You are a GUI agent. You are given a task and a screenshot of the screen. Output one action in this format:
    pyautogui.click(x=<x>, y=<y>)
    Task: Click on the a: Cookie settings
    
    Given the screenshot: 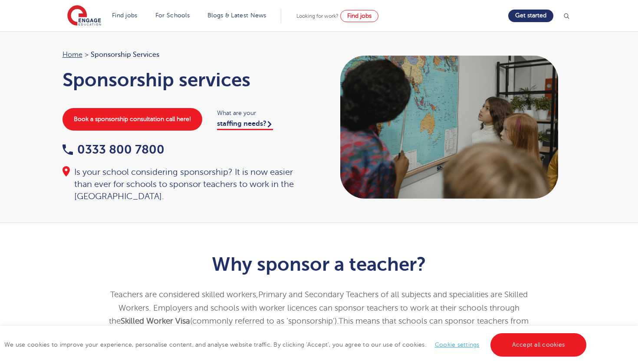 What is the action you would take?
    pyautogui.click(x=457, y=345)
    